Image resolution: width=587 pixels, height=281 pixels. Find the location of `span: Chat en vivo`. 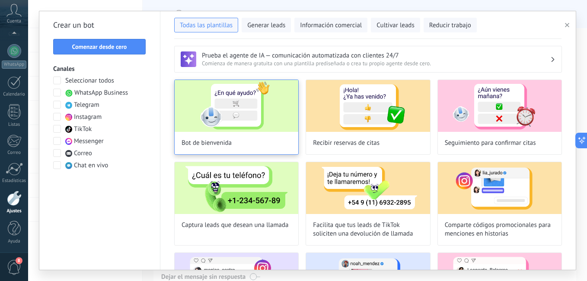

span: Chat en vivo is located at coordinates (91, 166).